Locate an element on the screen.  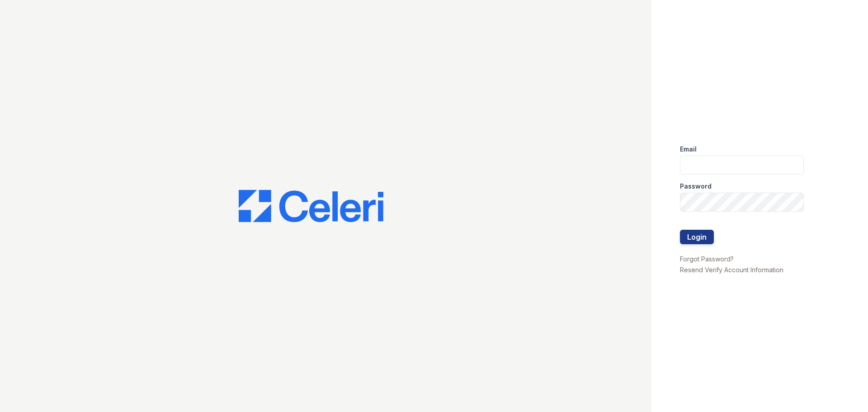
a: Forgot Password? is located at coordinates (706, 259).